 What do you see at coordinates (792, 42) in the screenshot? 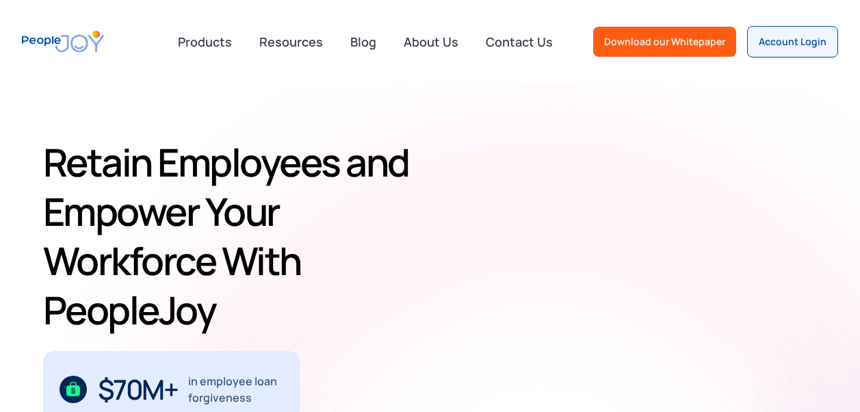
I see `a: Account Login` at bounding box center [792, 42].